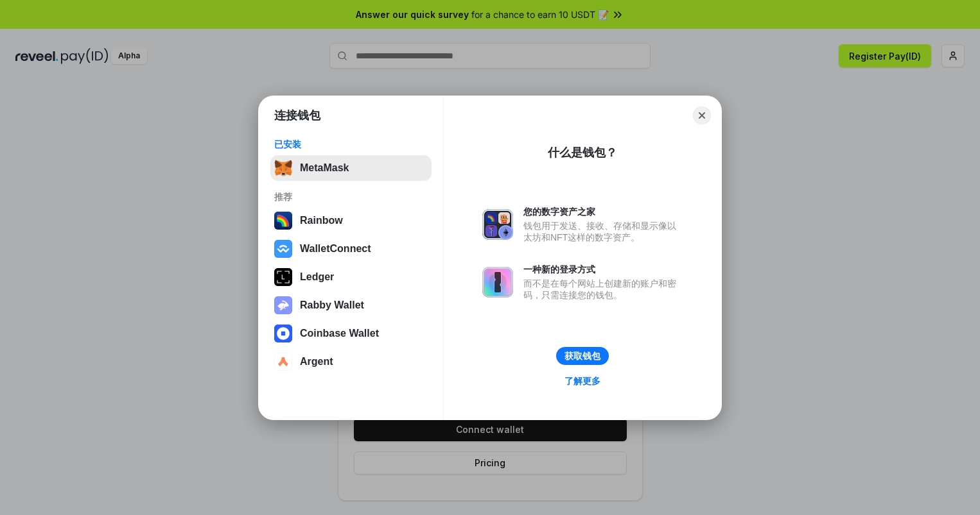 The image size is (980, 515). Describe the element at coordinates (603, 289) in the screenshot. I see `div: 而不是在每个网站上创建新的账户和密码，只需连接您的钱包。` at that location.